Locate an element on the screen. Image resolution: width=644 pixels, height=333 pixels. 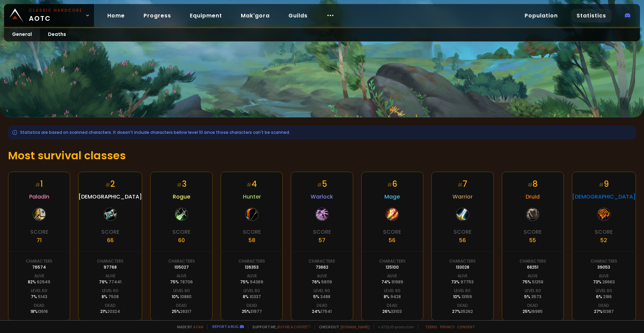
div: Statistics are based on scanned characters. It doesn't include characters bellow level 10 since t... is located at coordinates (322, 133).